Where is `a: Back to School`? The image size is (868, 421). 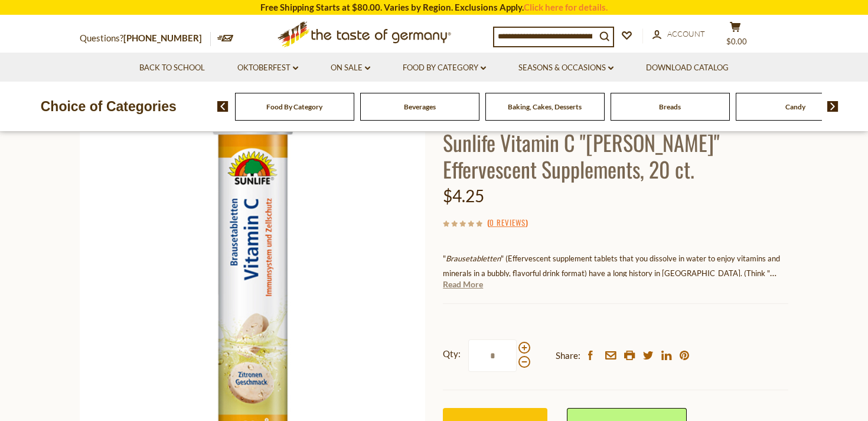
a: Back to School is located at coordinates (172, 68).